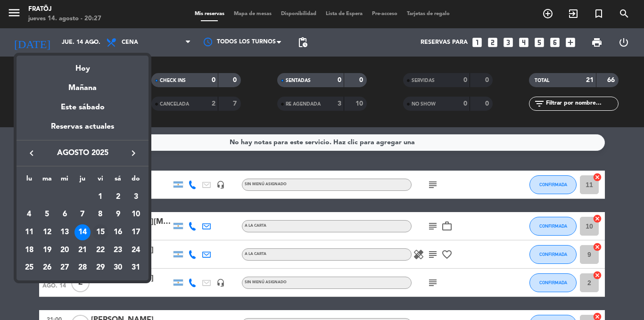 This screenshot has height=320, width=644. I want to click on td: 15 de agosto de 2025, so click(100, 232).